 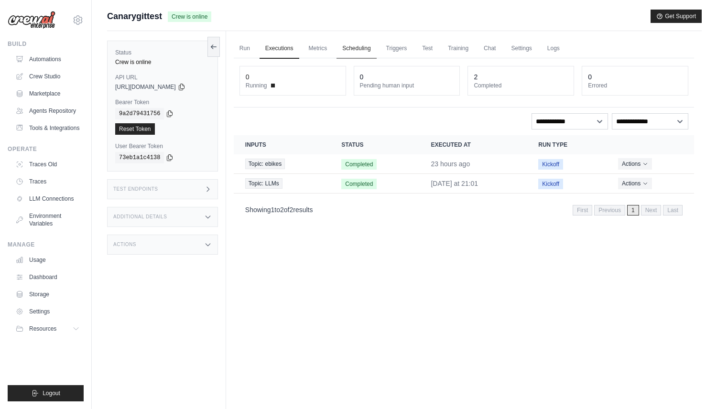 I want to click on section: Crew executions table, so click(x=464, y=178).